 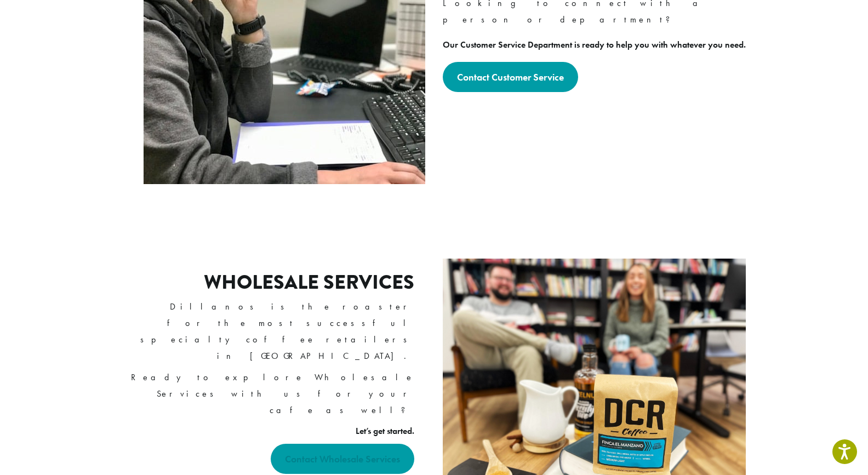 What do you see at coordinates (309, 282) in the screenshot?
I see `h2: Wholesale Services` at bounding box center [309, 282].